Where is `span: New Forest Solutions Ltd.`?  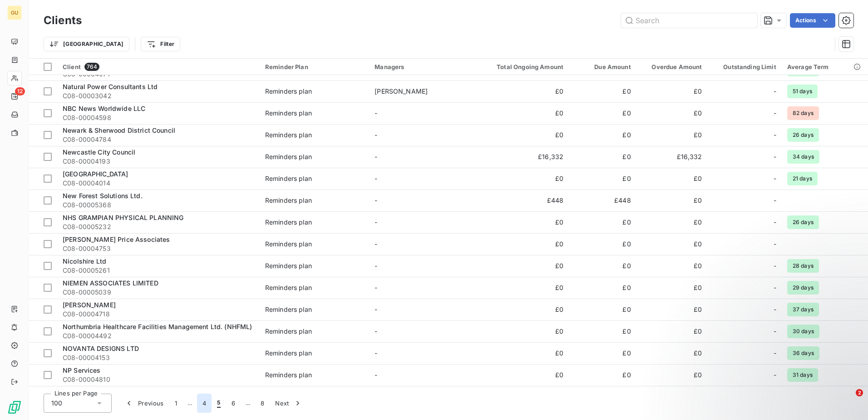 span: New Forest Solutions Ltd. is located at coordinates (102, 195).